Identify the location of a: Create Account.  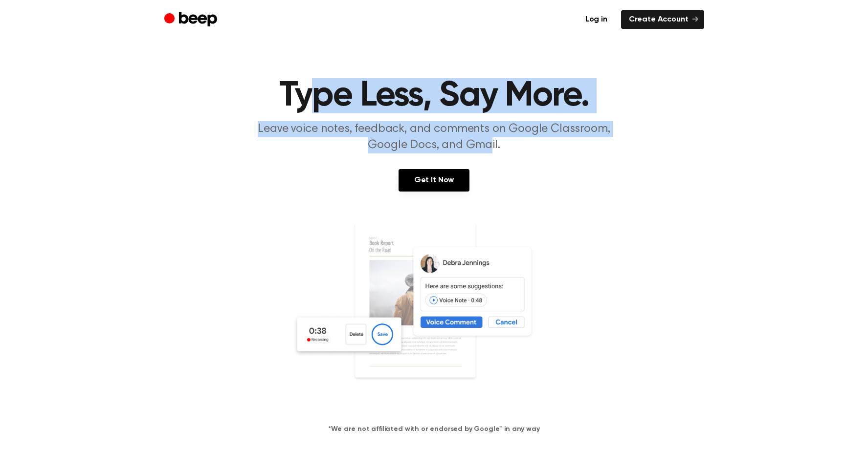
(662, 20).